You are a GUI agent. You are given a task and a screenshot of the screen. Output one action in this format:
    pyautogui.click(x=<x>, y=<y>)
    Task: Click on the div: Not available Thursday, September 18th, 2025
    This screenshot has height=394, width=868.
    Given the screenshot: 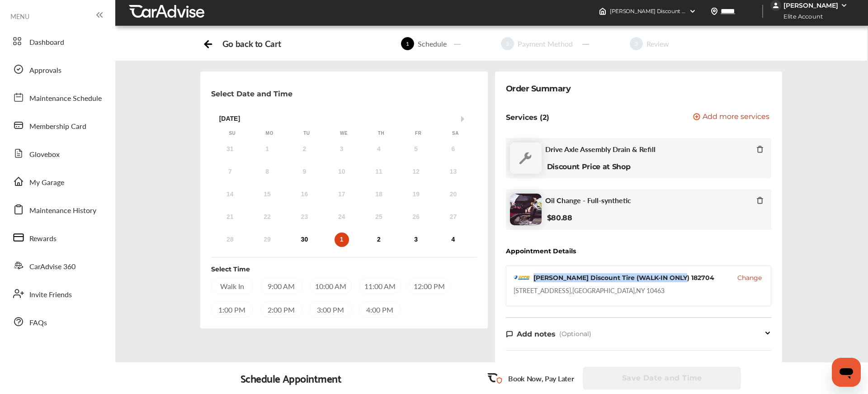 What is the action you would take?
    pyautogui.click(x=379, y=194)
    